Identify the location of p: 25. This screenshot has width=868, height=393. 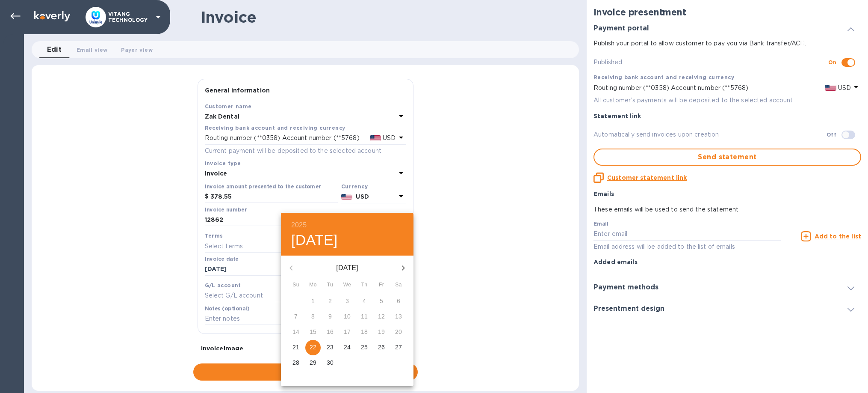
(364, 347).